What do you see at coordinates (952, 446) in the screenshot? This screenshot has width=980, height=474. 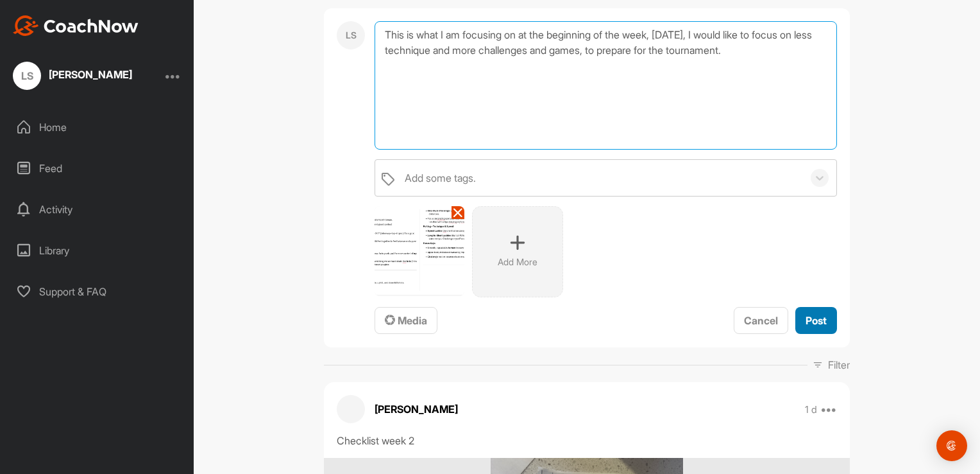 I see `div: Open Intercom Messenger` at bounding box center [952, 446].